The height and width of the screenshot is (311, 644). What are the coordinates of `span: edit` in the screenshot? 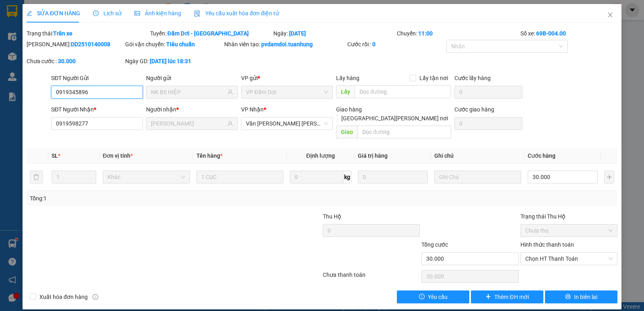 It's located at (29, 13).